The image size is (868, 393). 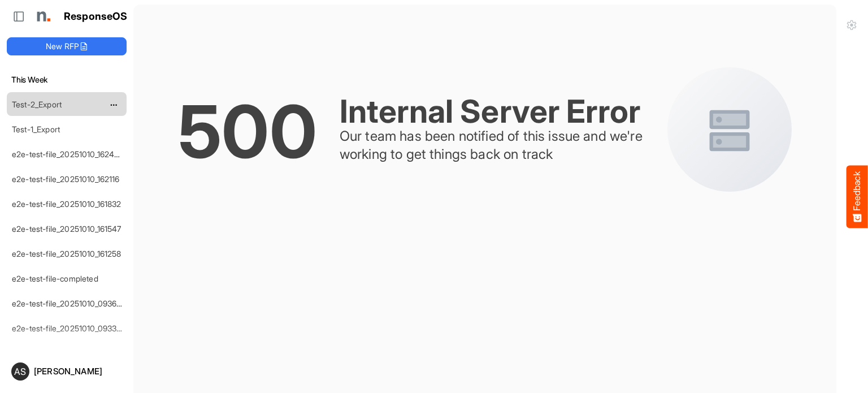 What do you see at coordinates (65, 179) in the screenshot?
I see `a: e2e-test-file_20251010_162116` at bounding box center [65, 179].